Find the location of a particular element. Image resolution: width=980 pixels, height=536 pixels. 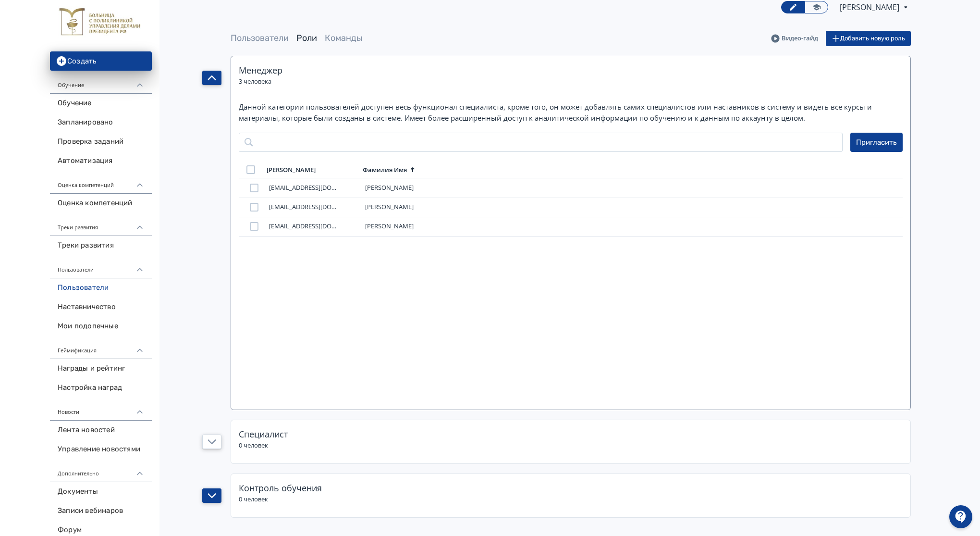

div: Новости is located at coordinates (101, 409).